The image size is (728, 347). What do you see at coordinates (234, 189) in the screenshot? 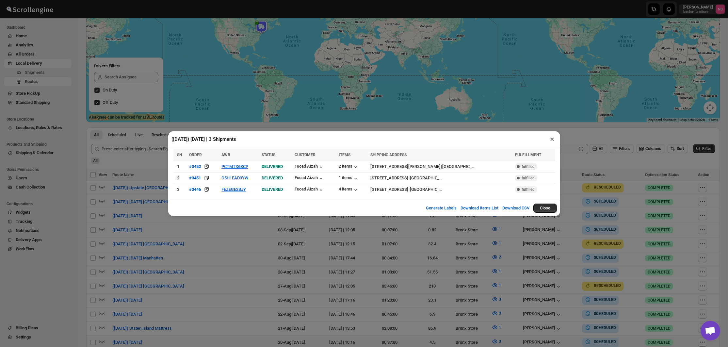
I see `button: FEZEGE2BJY` at bounding box center [234, 189].